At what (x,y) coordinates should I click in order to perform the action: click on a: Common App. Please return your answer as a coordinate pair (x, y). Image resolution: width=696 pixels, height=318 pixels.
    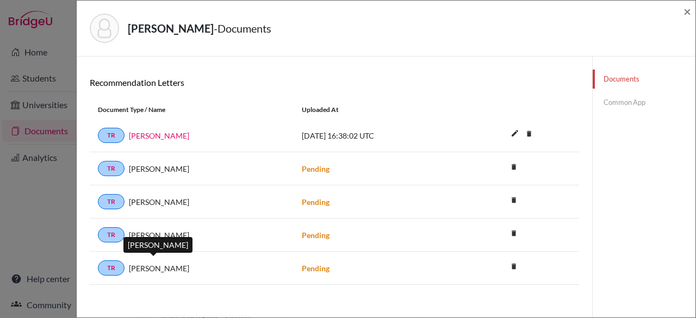
    Looking at the image, I should click on (644, 102).